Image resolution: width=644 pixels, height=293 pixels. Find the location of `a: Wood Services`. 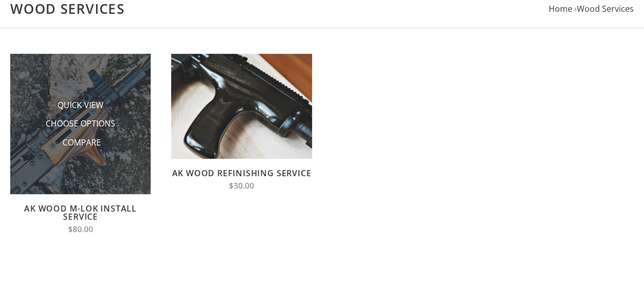

a: Wood Services is located at coordinates (605, 8).